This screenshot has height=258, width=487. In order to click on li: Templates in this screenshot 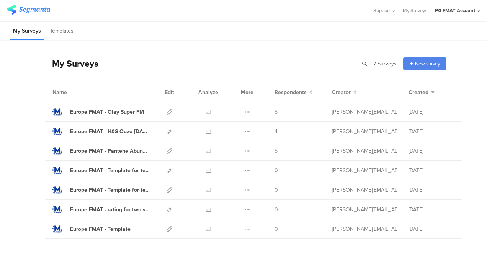, I will do `click(62, 31)`.